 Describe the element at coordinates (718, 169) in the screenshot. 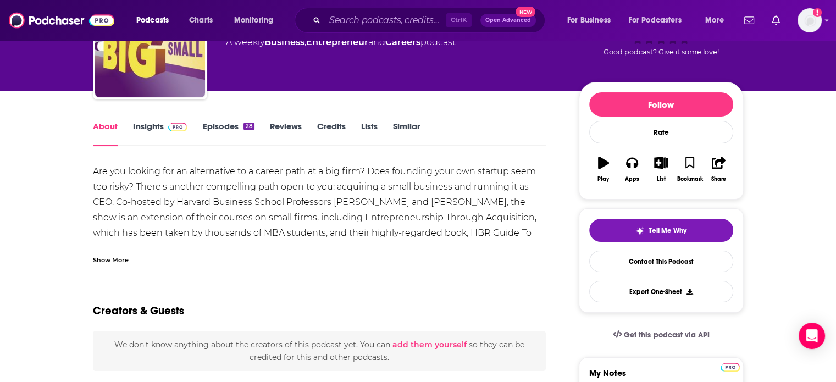

I see `button: Share` at that location.